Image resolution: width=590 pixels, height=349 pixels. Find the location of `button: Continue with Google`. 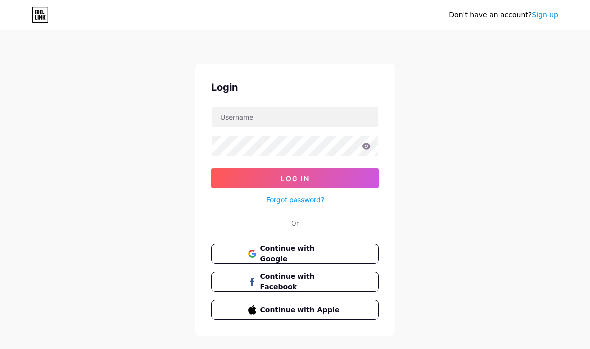

button: Continue with Google is located at coordinates (295, 254).